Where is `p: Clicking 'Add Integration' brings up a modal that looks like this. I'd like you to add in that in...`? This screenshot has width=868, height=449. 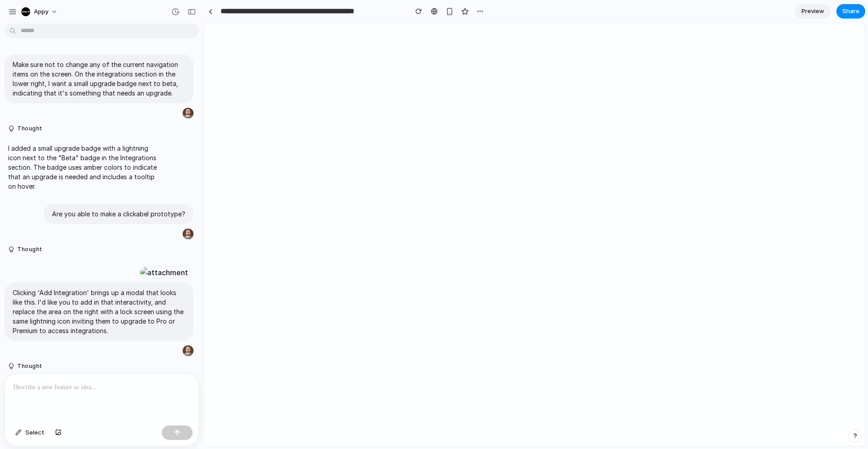 p: Clicking 'Add Integration' brings up a modal that looks like this. I'd like you to add in that in... is located at coordinates (99, 311).